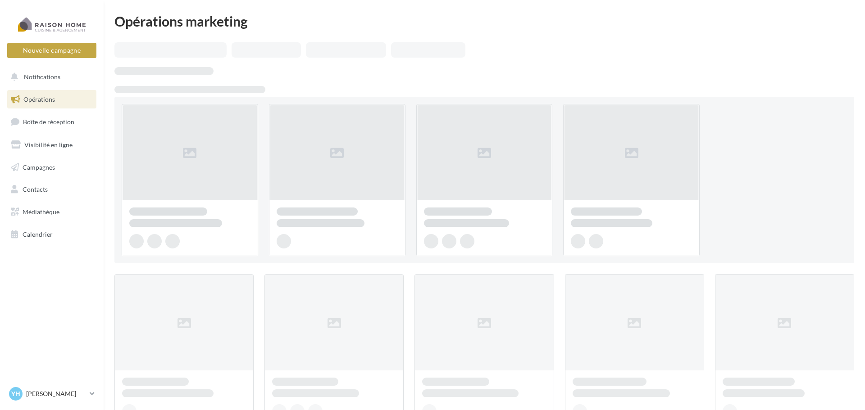  What do you see at coordinates (49, 122) in the screenshot?
I see `span: Boîte de réception` at bounding box center [49, 122].